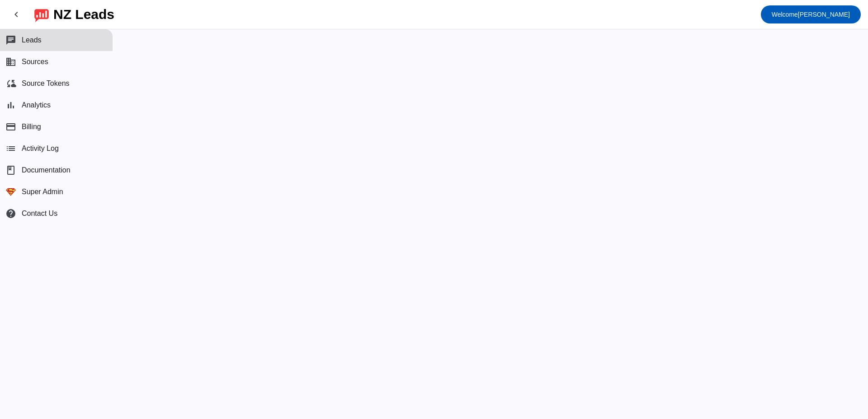  Describe the element at coordinates (32, 40) in the screenshot. I see `span: Leads` at that location.